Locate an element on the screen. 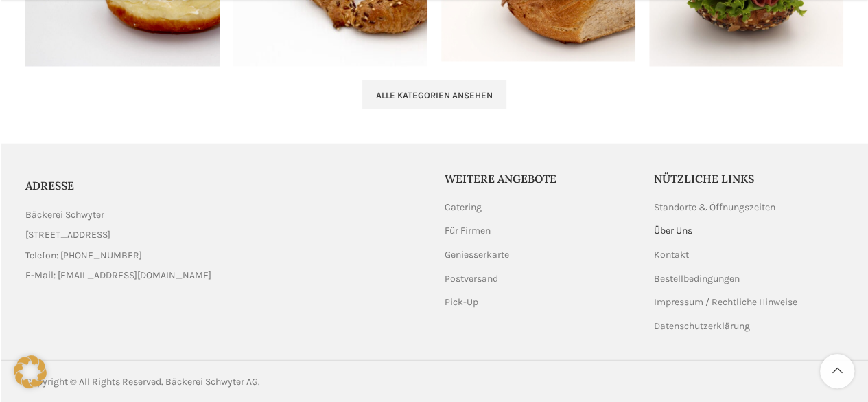 The height and width of the screenshot is (402, 868). span: Bäckerei Schwyter is located at coordinates (65, 215).